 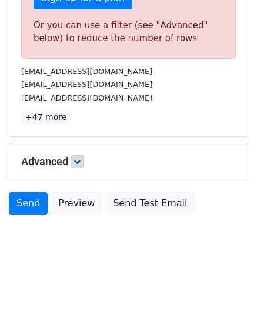 What do you see at coordinates (46, 117) in the screenshot?
I see `a: +47 more` at bounding box center [46, 117].